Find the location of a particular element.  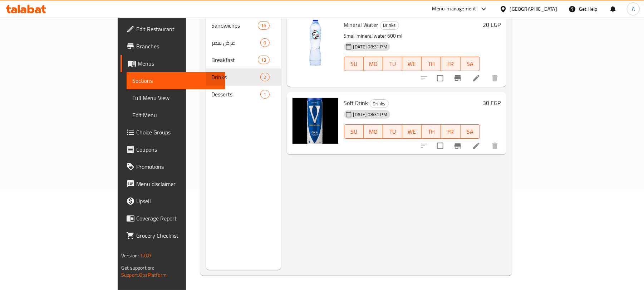

nav: Menu sections is located at coordinates (243, 60).